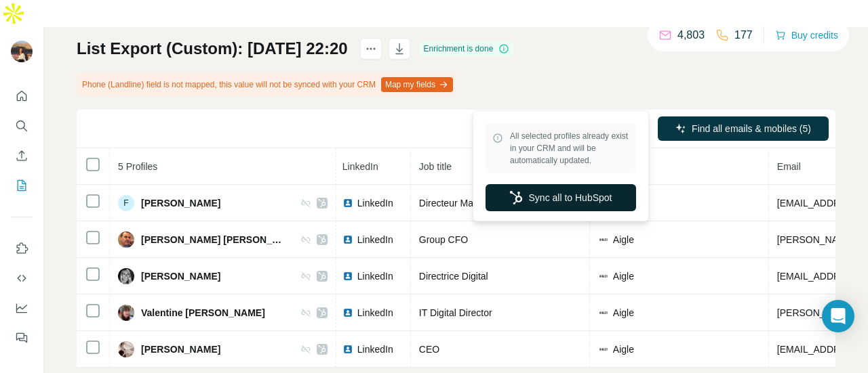 The image size is (868, 373). I want to click on span: Find all emails & mobiles (5), so click(751, 129).